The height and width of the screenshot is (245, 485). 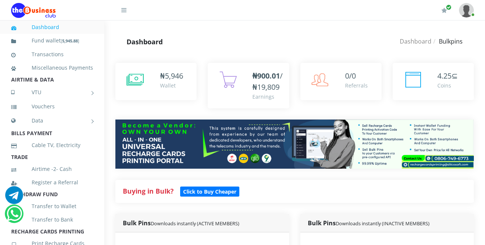 What do you see at coordinates (148, 191) in the screenshot?
I see `strong: Buying in Bulk?` at bounding box center [148, 191].